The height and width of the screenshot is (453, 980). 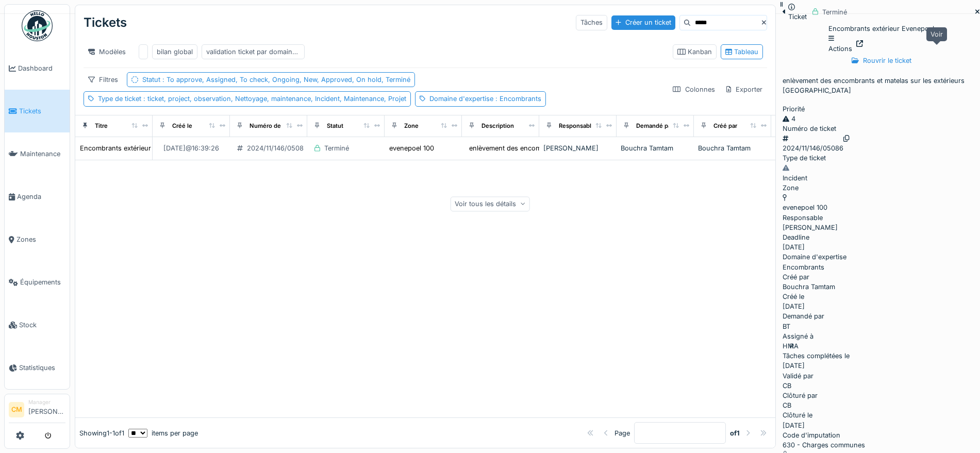 I want to click on div: Voir, so click(x=936, y=34).